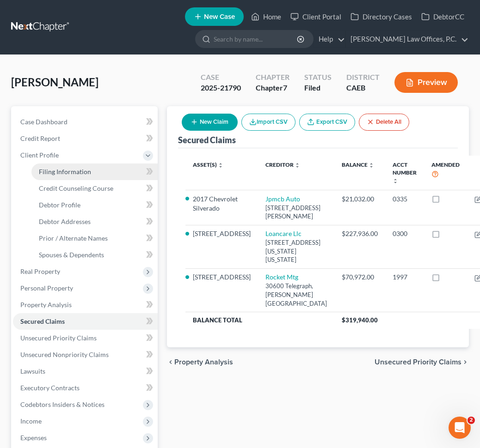  What do you see at coordinates (222, 204) in the screenshot?
I see `li: 2017 Chevrolet Silverado` at bounding box center [222, 204].